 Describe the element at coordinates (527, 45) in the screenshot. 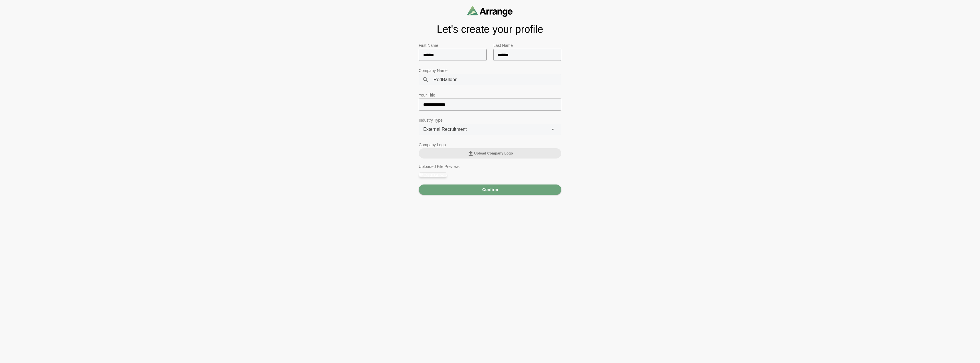

I see `p: Last Name` at that location.